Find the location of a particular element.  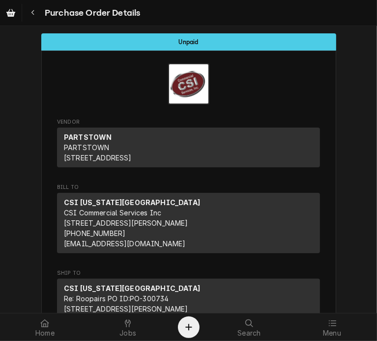

img: Logo is located at coordinates (189, 84).